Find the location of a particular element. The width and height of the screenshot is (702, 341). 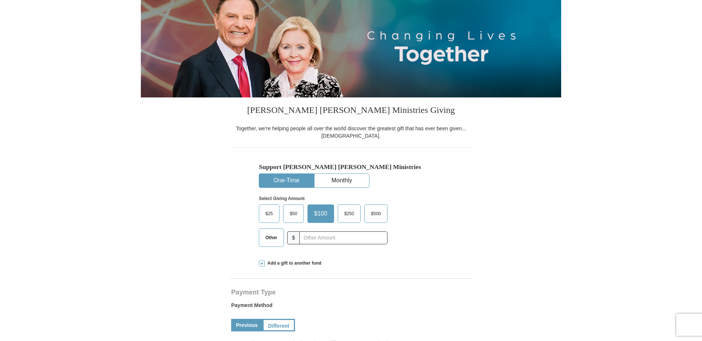

span: $100 is located at coordinates (321, 214).